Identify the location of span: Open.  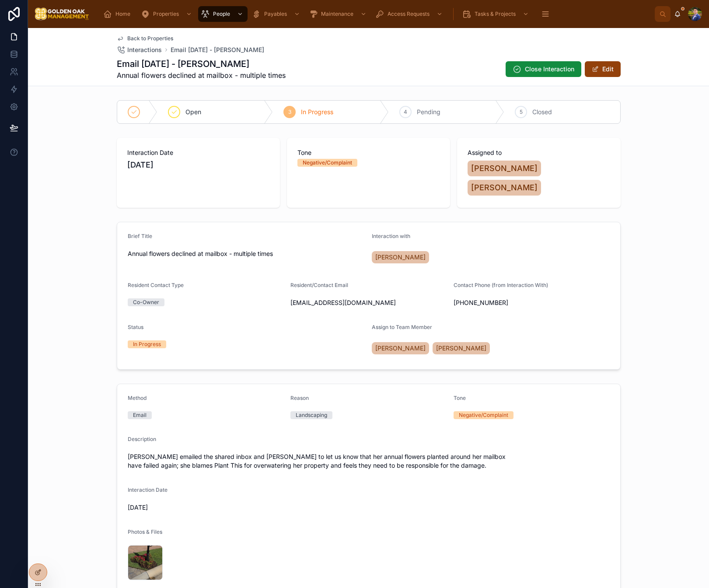
(193, 112).